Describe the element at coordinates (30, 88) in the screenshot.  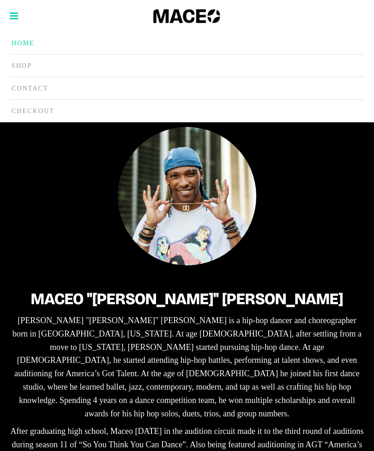
I see `span: Contact` at that location.